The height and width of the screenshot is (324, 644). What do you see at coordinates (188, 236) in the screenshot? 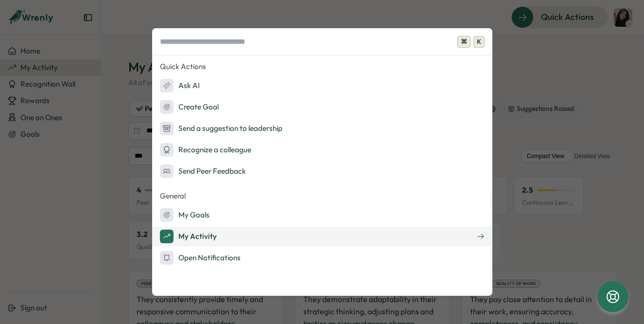
I see `div: My Activity` at bounding box center [188, 236].